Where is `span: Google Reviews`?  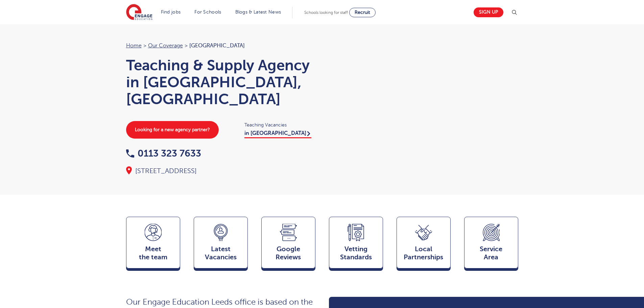
span: Google Reviews is located at coordinates (288, 253).